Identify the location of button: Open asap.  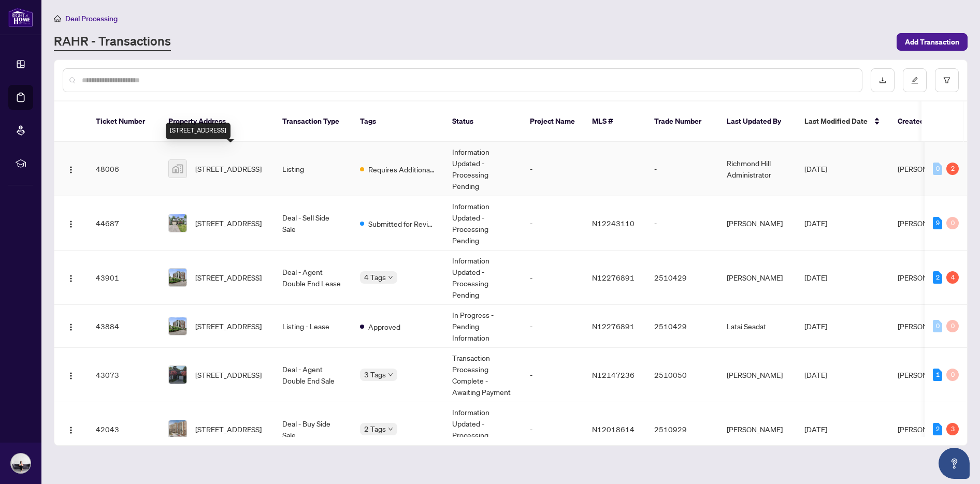
(954, 463).